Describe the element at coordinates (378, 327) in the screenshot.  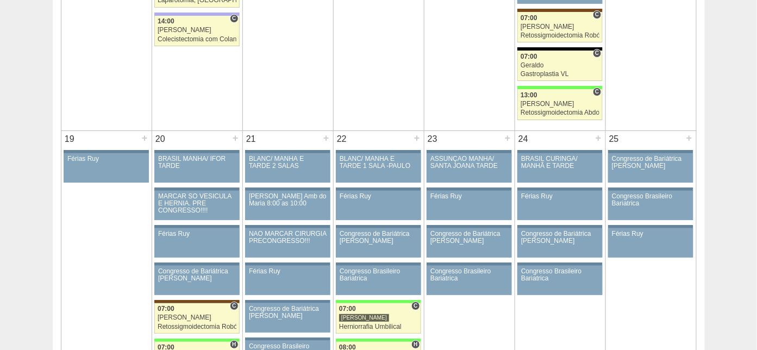
I see `div: Herniorrafia Umbilical` at that location.